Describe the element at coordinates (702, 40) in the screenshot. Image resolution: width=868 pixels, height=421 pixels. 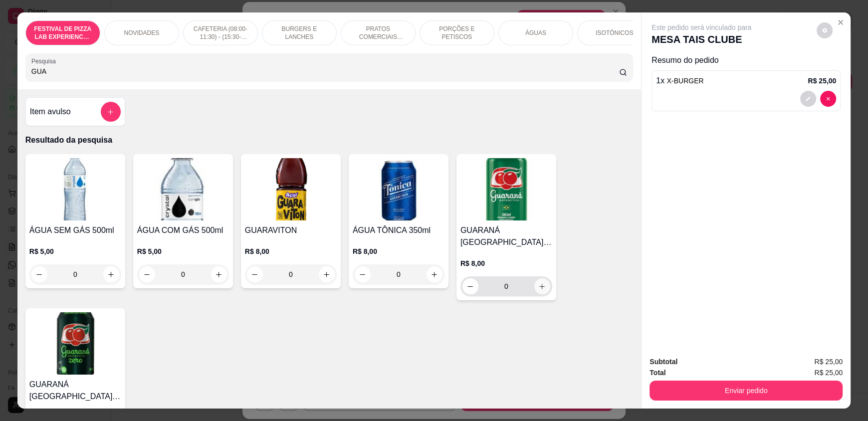
I see `p: MESA TAIS CLUBE` at that location.